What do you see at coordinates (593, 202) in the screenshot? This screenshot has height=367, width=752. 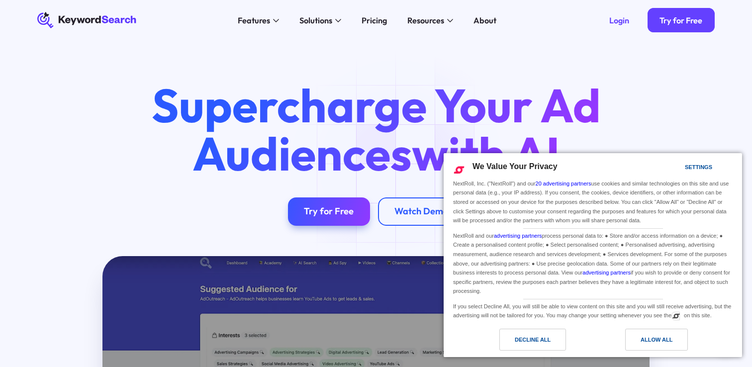 I see `div: NextRoll, Inc. ("NextRoll") and our use cookies and similar technologies on this site and use per...` at bounding box center [593, 202].